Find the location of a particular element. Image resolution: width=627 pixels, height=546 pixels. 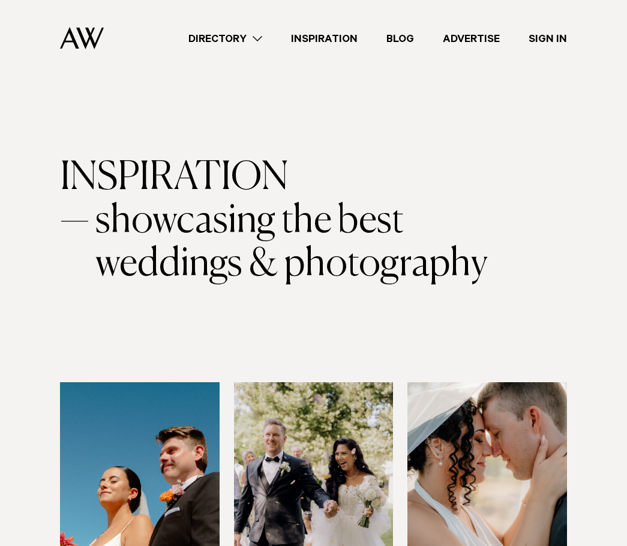

a: Advertise is located at coordinates (471, 38).